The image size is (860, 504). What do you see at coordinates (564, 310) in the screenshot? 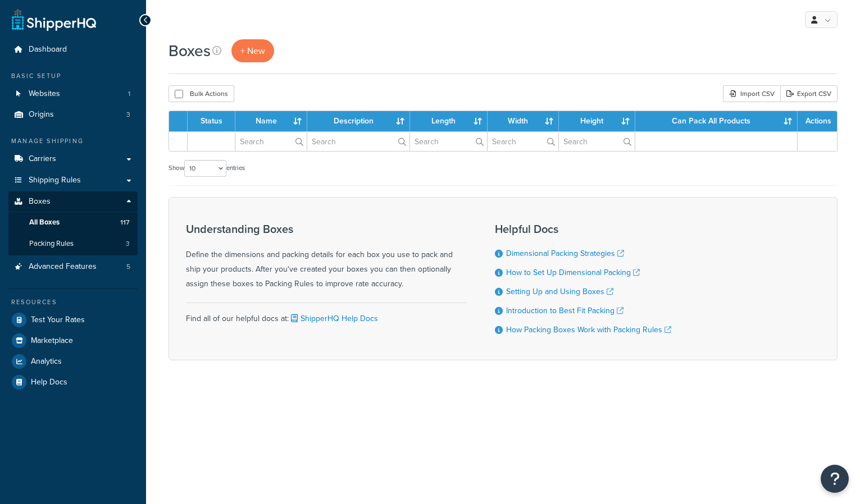
I see `a: Introduction to Best Fit Packing` at bounding box center [564, 310].